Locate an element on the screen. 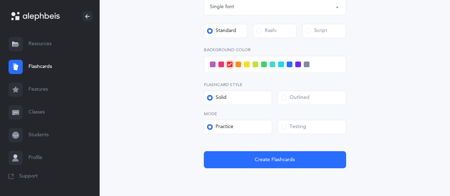  span: Create Flashcards is located at coordinates (275, 160).